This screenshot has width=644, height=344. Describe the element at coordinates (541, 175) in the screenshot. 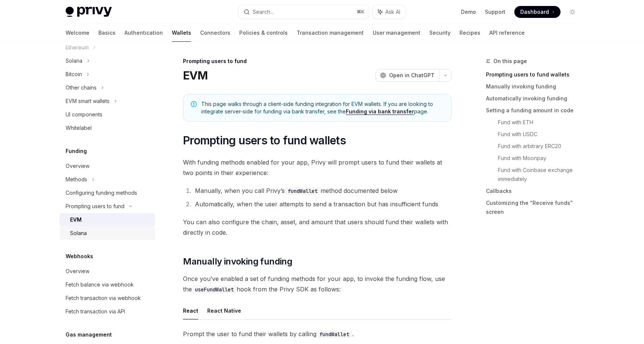

I see `a: Fund with Coinbase exchange immediately` at that location.